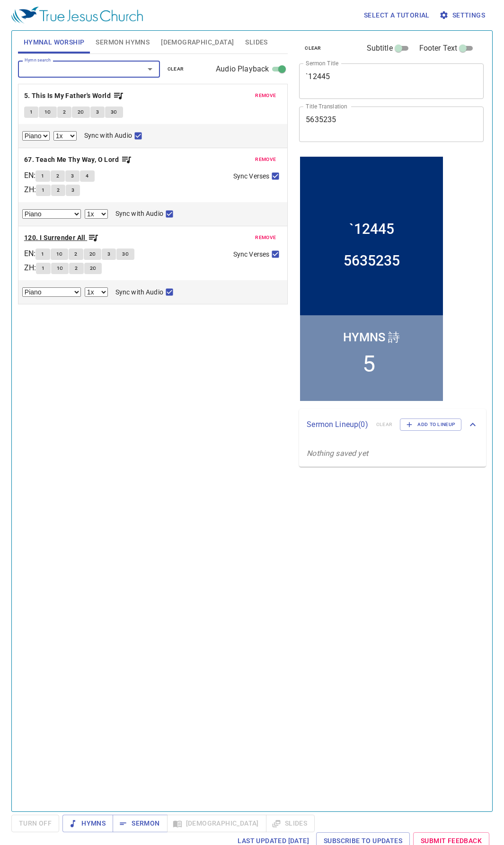 Image resolution: width=504 pixels, height=845 pixels. I want to click on span: Sermon, so click(139, 823).